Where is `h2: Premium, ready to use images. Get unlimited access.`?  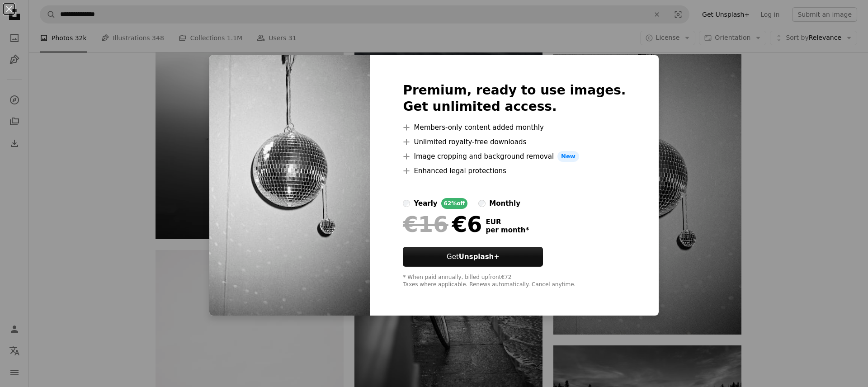 h2: Premium, ready to use images. Get unlimited access. is located at coordinates (514, 98).